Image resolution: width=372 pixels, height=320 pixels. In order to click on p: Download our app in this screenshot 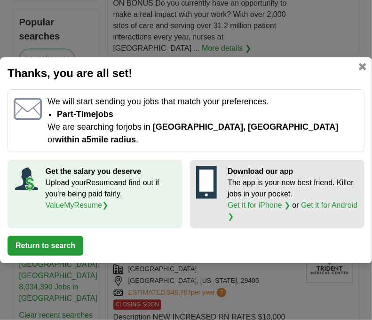, I will do `click(293, 172)`.